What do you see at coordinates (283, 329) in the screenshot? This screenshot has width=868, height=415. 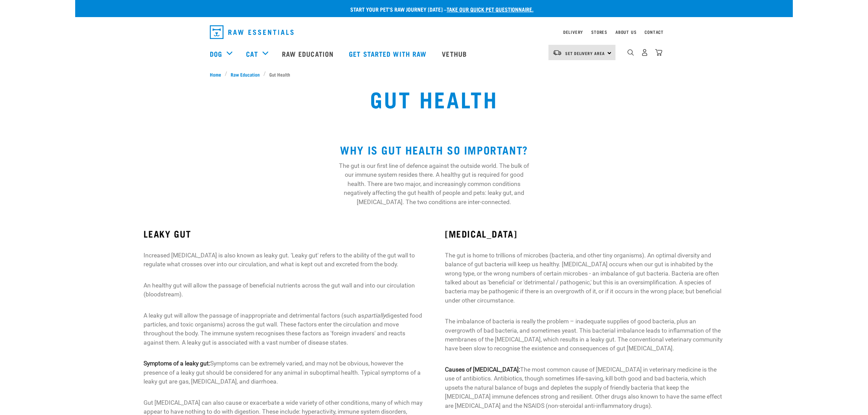 I see `p: A leaky gut will allow the passage of inappropriate and detrimental factors (such as digested foo...` at bounding box center [283, 329].